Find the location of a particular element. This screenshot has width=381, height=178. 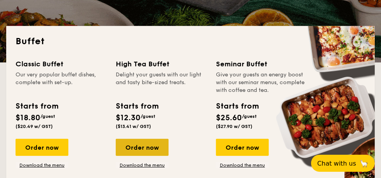

h2: Buffet is located at coordinates (190, 42).